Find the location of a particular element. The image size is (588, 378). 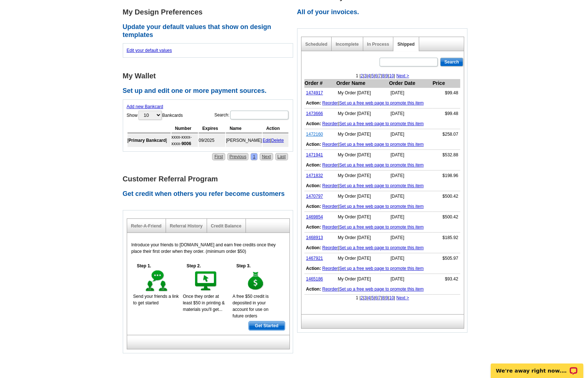

button: Open LiveChat chat widget is located at coordinates (88, 16).